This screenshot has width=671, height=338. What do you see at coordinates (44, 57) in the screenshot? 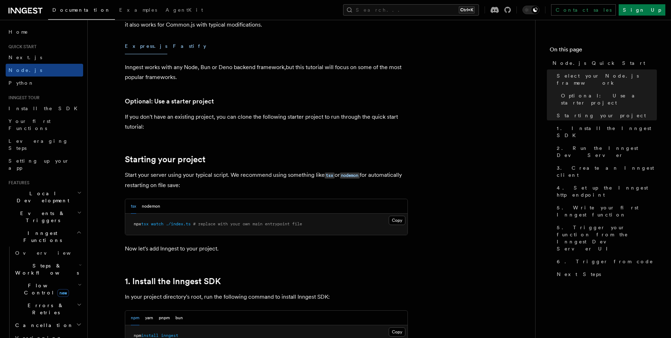
I see `a: Next.js` at bounding box center [44, 57].